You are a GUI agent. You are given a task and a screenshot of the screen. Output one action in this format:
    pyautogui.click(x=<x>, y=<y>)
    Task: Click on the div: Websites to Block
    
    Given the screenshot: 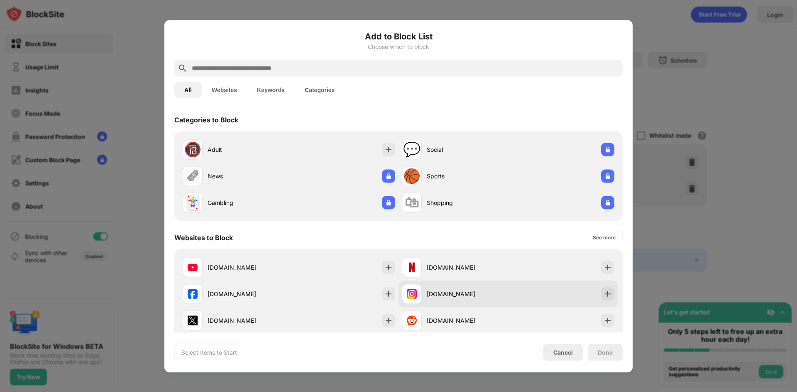 What is the action you would take?
    pyautogui.click(x=203, y=238)
    